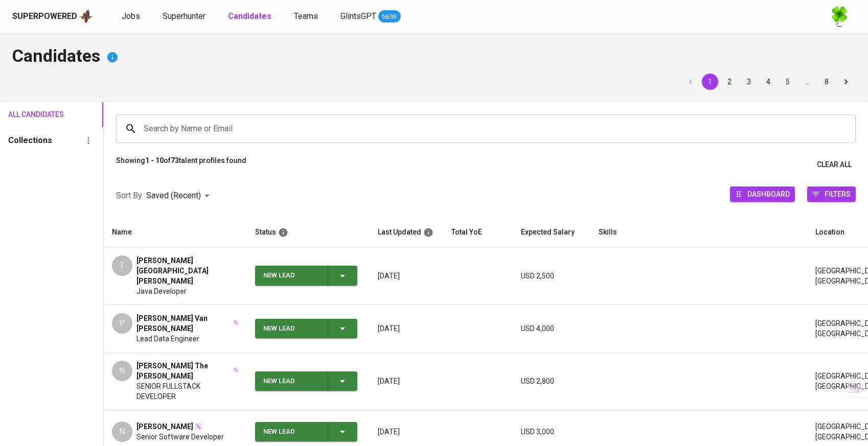  What do you see at coordinates (710, 81) in the screenshot?
I see `button: page 1` at bounding box center [710, 81].